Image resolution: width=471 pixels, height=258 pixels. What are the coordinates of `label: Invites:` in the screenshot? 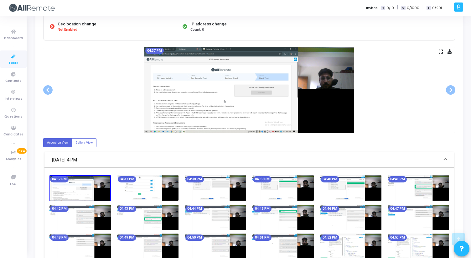 It's located at (372, 8).